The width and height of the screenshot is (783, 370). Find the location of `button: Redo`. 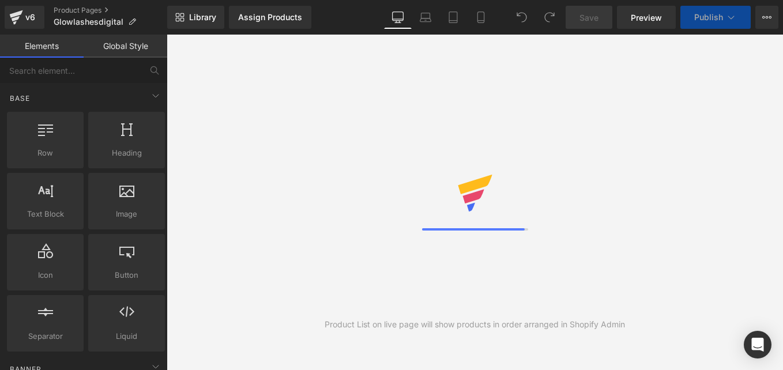

button: Redo is located at coordinates (550, 17).